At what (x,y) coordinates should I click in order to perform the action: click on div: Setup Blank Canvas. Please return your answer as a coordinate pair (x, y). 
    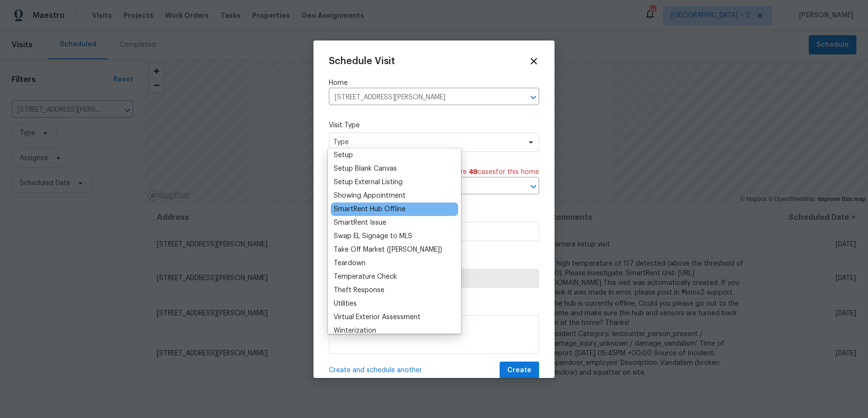
    Looking at the image, I should click on (365, 169).